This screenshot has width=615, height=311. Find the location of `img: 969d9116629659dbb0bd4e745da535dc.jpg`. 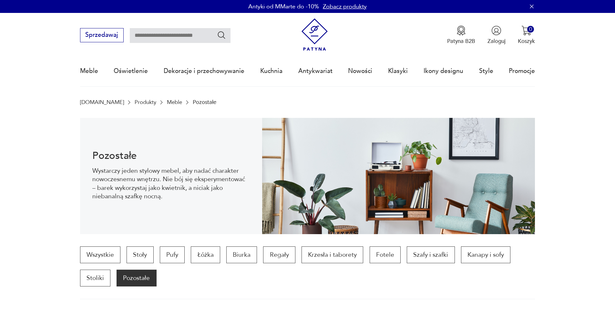

img: 969d9116629659dbb0bd4e745da535dc.jpg is located at coordinates (399, 176).